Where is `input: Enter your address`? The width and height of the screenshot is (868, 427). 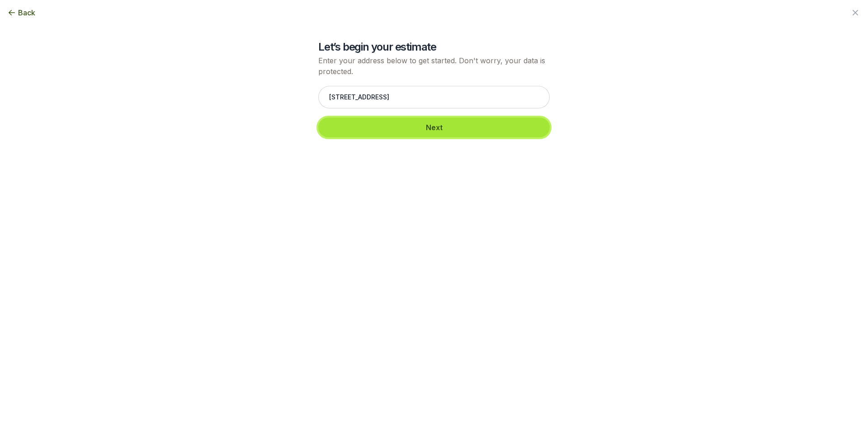
input: Enter your address is located at coordinates (434, 97).